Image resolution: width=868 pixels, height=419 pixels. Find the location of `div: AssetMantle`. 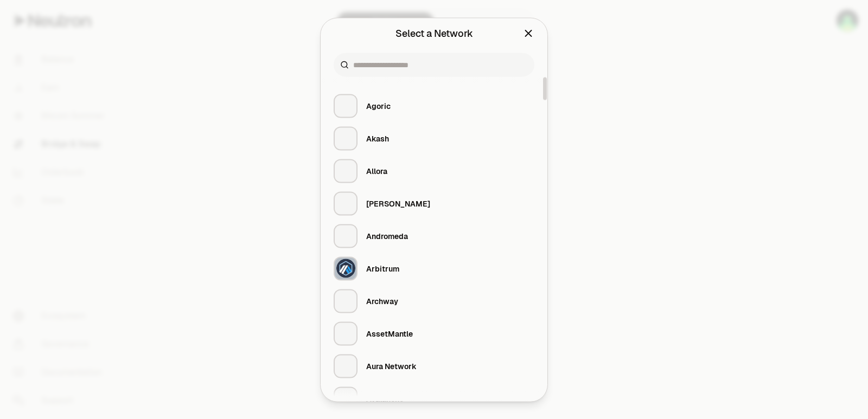

div: AssetMantle is located at coordinates (390, 333).